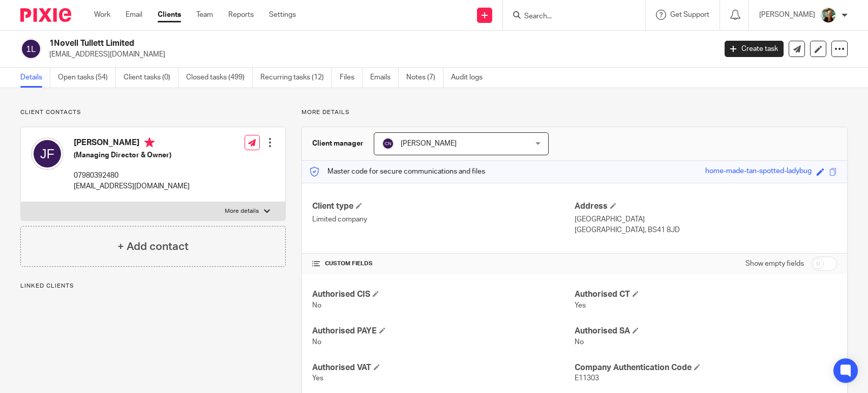  What do you see at coordinates (443, 206) in the screenshot?
I see `h4: Client type` at bounding box center [443, 206].